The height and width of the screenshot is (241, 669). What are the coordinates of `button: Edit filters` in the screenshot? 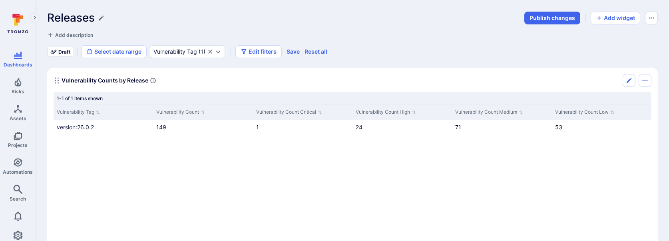 It's located at (259, 52).